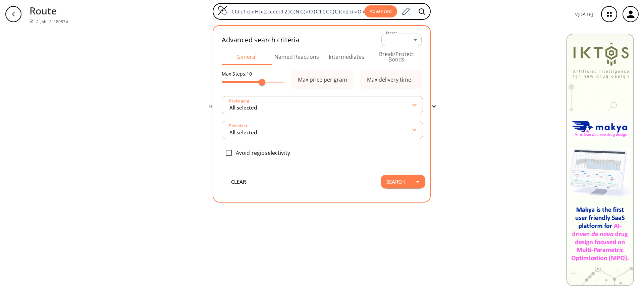 Image resolution: width=644 pixels, height=306 pixels. Describe the element at coordinates (322, 57) in the screenshot. I see `div: Advanced Search Tabs` at that location.